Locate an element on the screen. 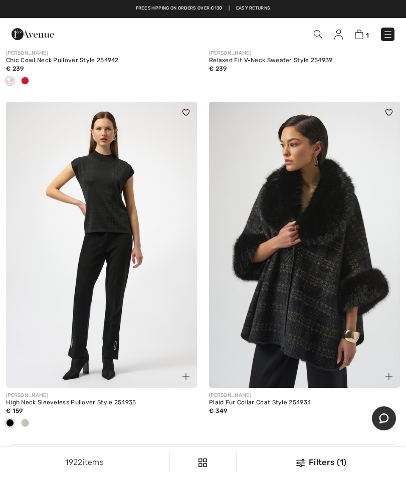 The height and width of the screenshot is (479, 406). img: Plaid Fur Collar Coat Style 254934. Black/Gold is located at coordinates (304, 245).